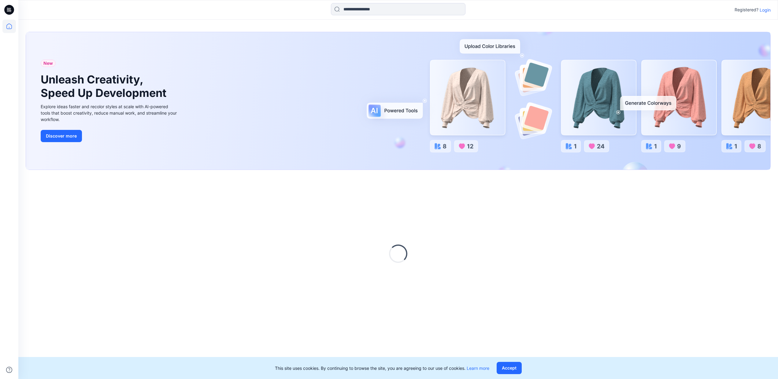  I want to click on a: Learn more, so click(478, 368).